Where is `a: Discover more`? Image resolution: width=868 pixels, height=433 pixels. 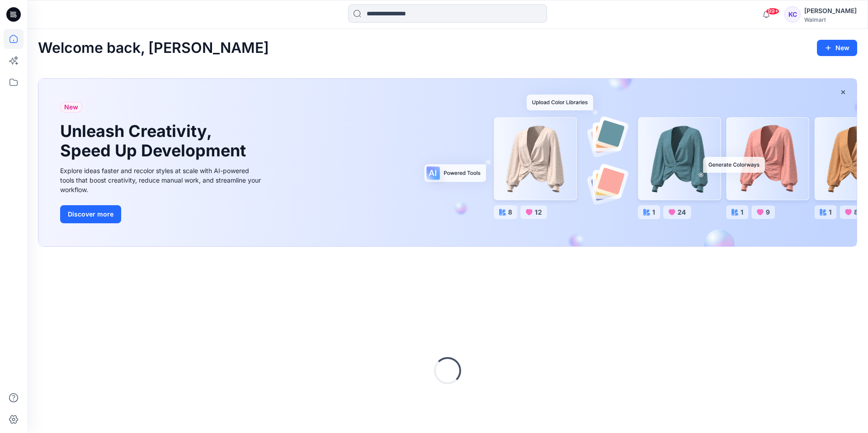 a: Discover more is located at coordinates (162, 214).